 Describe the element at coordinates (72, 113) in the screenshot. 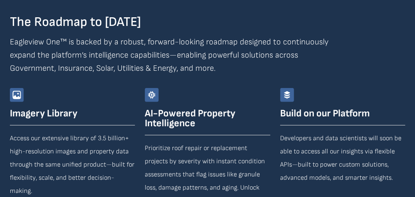

I see `h3: Imagery Library` at that location.